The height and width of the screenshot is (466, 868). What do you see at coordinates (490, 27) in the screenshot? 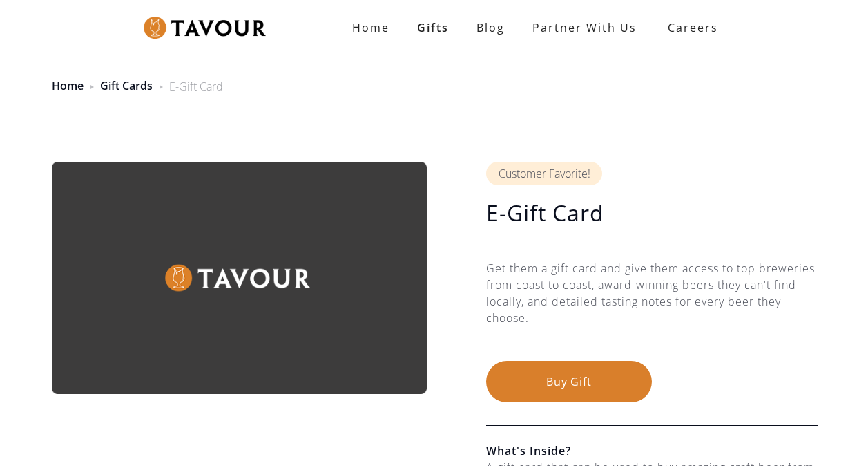
I see `a: Blog` at bounding box center [490, 27].